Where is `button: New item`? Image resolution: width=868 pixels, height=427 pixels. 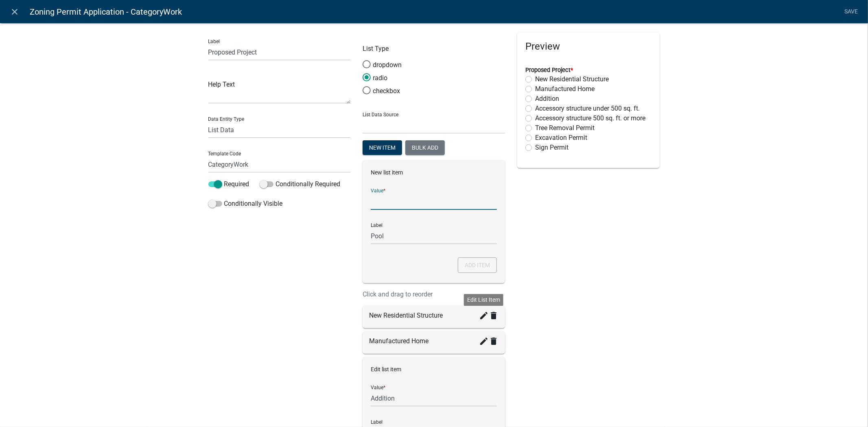
button: New item is located at coordinates (382, 147).